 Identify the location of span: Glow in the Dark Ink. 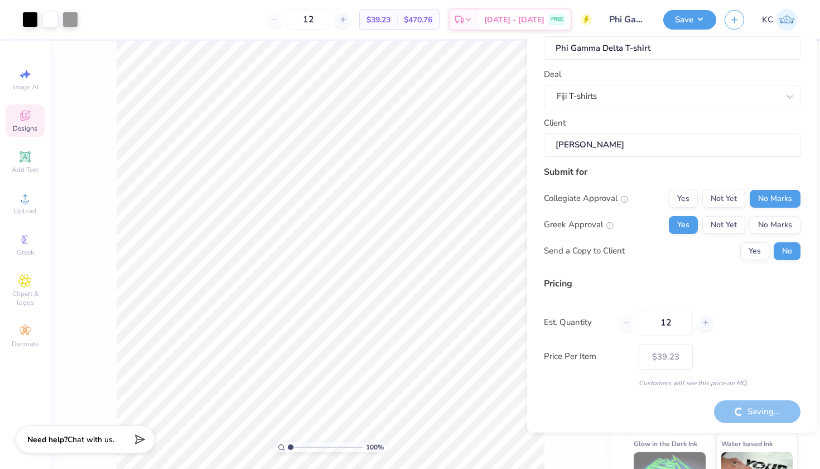
(666, 443).